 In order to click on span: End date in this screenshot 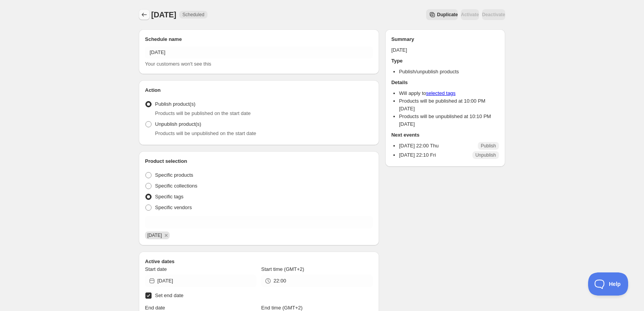, I will do `click(155, 307)`.